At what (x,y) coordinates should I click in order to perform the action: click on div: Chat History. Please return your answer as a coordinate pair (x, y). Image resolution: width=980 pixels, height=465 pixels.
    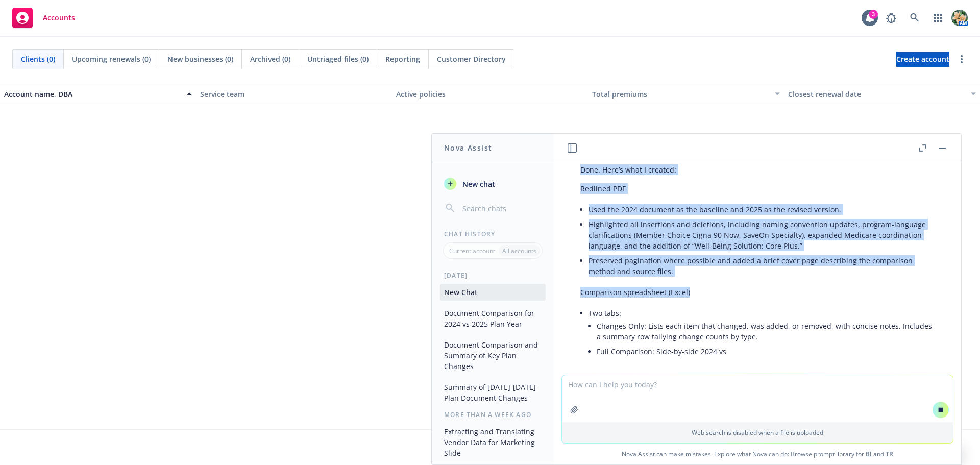
    Looking at the image, I should click on (492, 234).